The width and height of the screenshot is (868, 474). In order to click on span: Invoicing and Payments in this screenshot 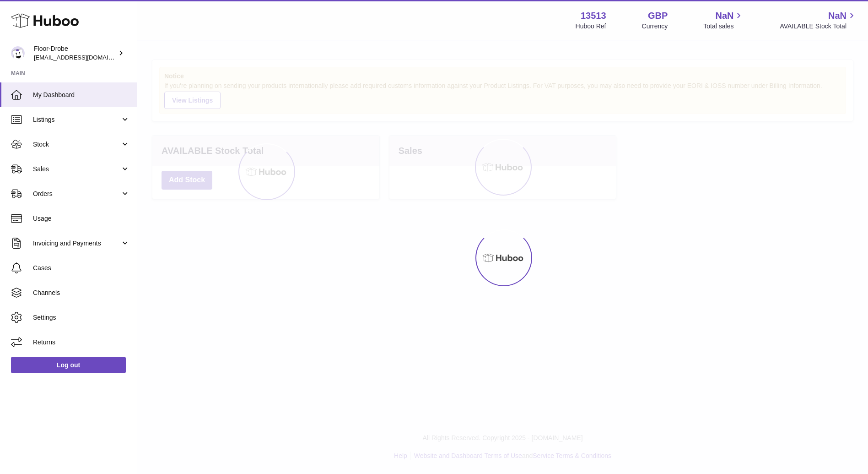, I will do `click(77, 243)`.